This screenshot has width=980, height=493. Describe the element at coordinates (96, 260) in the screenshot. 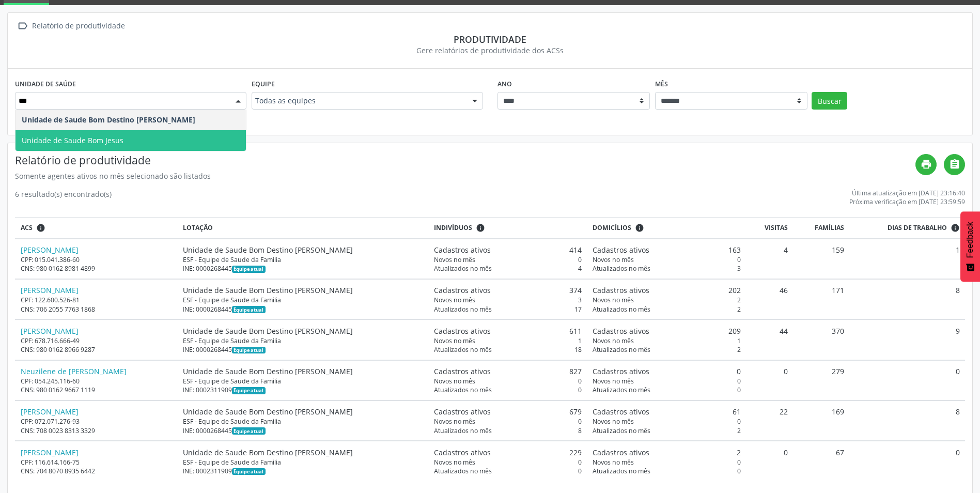

I see `div: CPF: 015.041.386-60` at that location.